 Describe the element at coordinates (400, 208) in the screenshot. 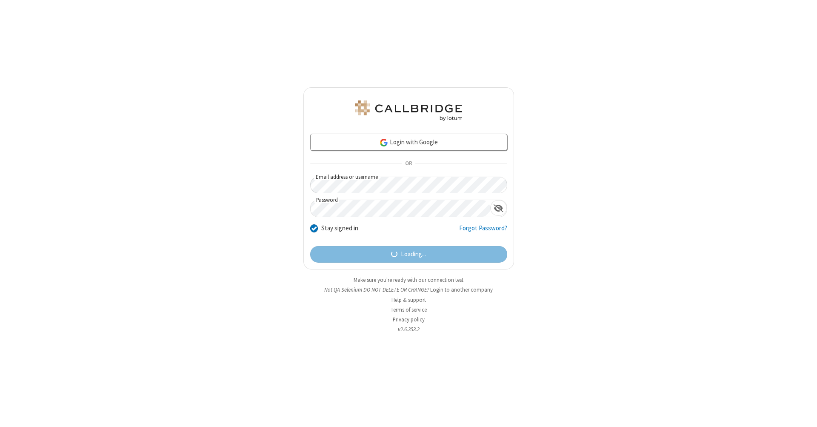

I see `input: Password` at that location.